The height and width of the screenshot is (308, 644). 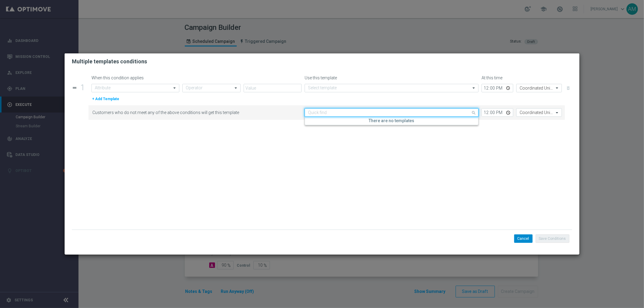 What do you see at coordinates (272, 88) in the screenshot?
I see `input: Value` at bounding box center [272, 88].